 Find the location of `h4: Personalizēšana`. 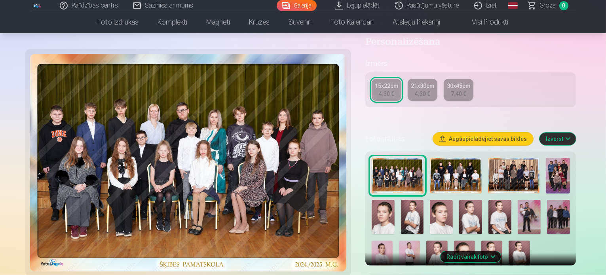

h4: Personalizēšana is located at coordinates (471, 42).